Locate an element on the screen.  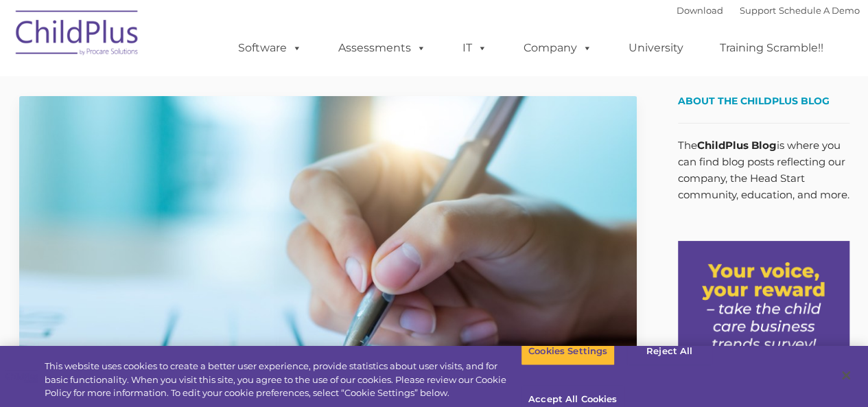
p: The is where you can find blog posts reflecting our company, the Head Start community, education,... is located at coordinates (764, 170).